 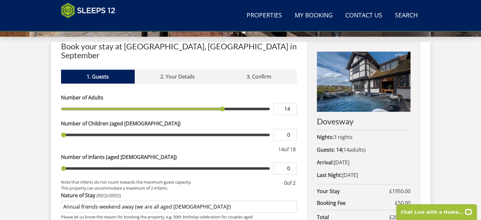 What do you see at coordinates (404, 203) in the screenshot?
I see `span: 50.00` at bounding box center [404, 203].